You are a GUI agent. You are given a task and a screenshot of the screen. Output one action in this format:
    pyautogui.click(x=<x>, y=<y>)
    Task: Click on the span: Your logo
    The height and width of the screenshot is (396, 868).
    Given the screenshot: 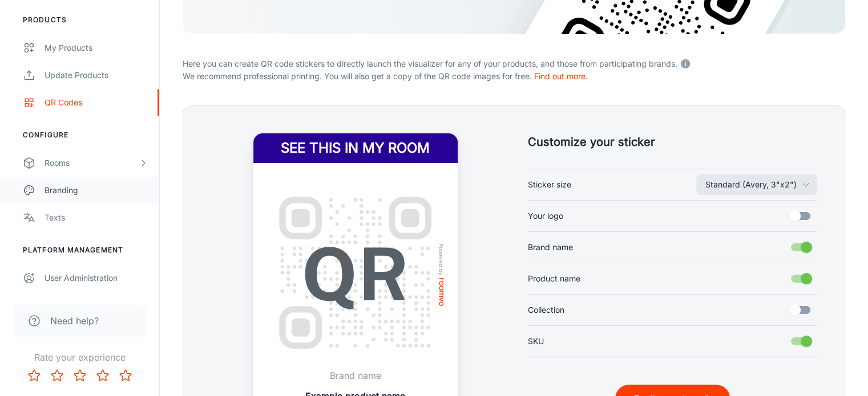 What is the action you would take?
    pyautogui.click(x=545, y=216)
    